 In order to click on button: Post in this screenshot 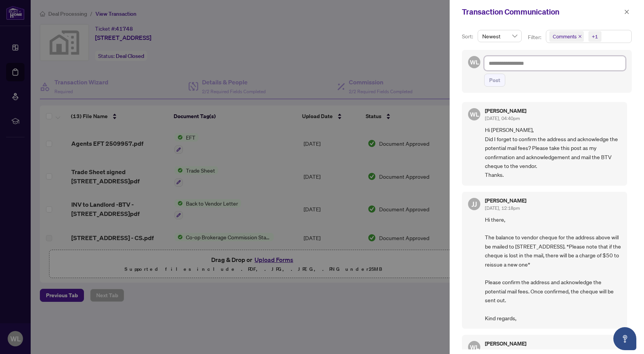, I will do `click(495, 80)`.